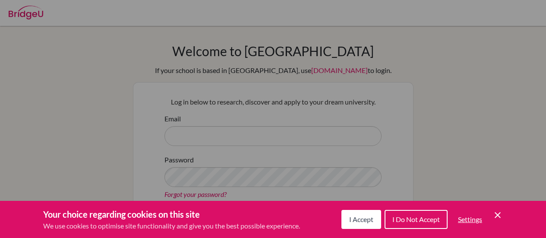 This screenshot has height=238, width=546. What do you see at coordinates (361, 219) in the screenshot?
I see `button: I Accept` at bounding box center [361, 219].